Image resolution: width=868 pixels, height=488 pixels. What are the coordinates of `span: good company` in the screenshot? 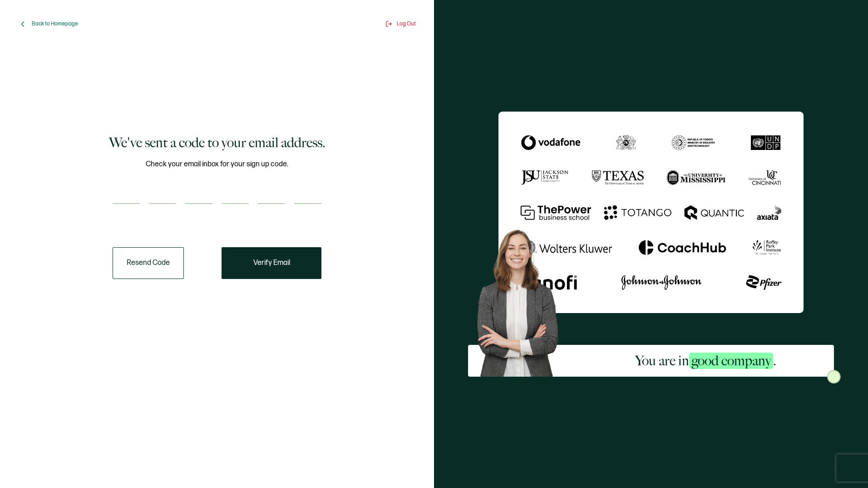 It's located at (731, 360).